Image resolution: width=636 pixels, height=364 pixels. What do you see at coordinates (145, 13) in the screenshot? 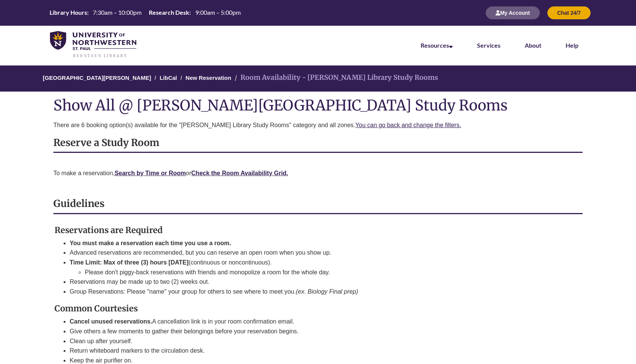
I see `table: Hours Today` at bounding box center [145, 13].